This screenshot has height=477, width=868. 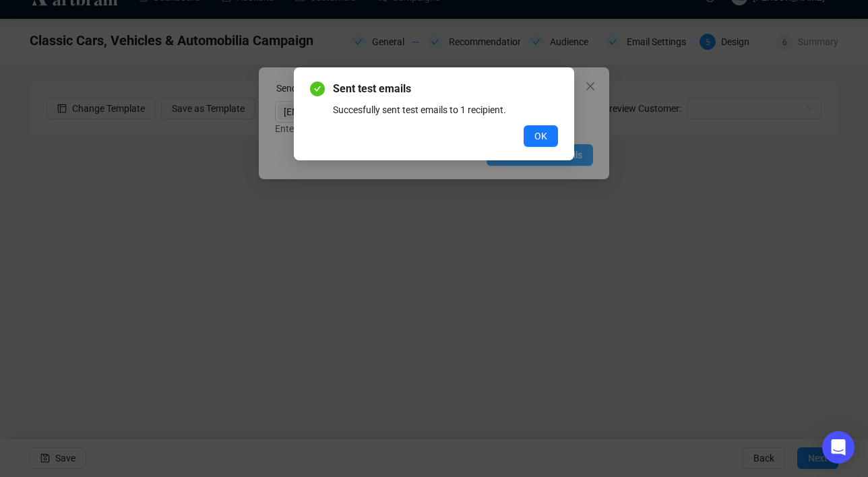 I want to click on div: Succesfully sent test emails to 1 recipient., so click(x=446, y=110).